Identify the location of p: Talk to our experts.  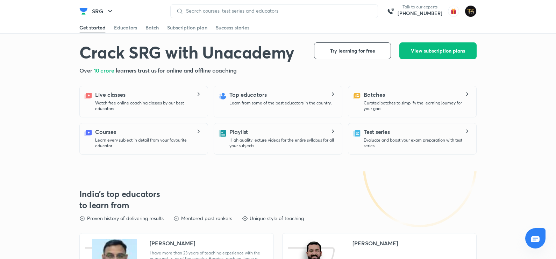
(420, 7).